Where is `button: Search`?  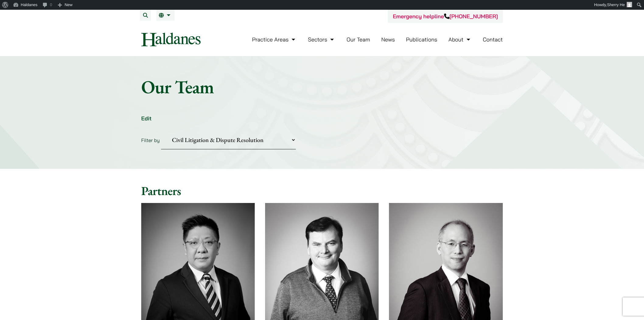 button: Search is located at coordinates (146, 15).